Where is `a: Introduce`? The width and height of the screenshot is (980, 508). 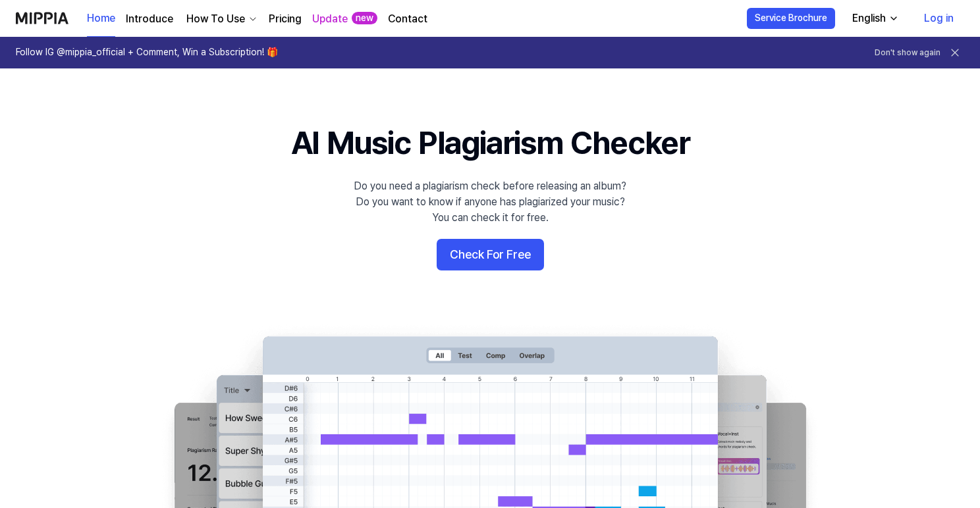
a: Introduce is located at coordinates (149, 19).